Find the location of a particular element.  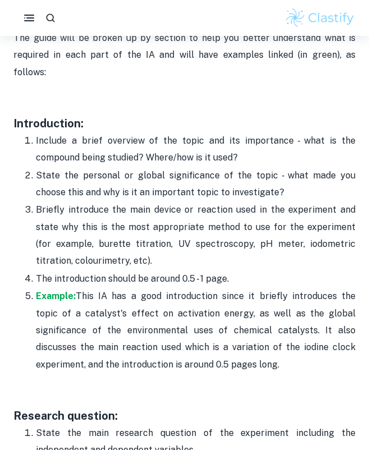

p: Briefly introduce the main device or reaction used in the experiment and state why this is the mo... is located at coordinates (196, 235).